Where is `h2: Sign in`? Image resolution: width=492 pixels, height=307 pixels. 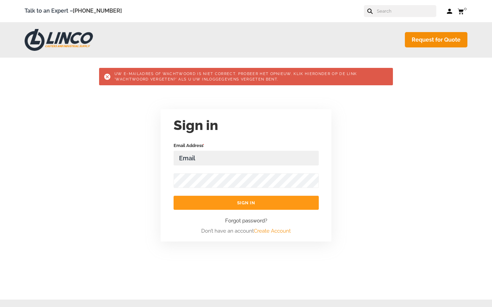 h2: Sign in is located at coordinates (246, 125).